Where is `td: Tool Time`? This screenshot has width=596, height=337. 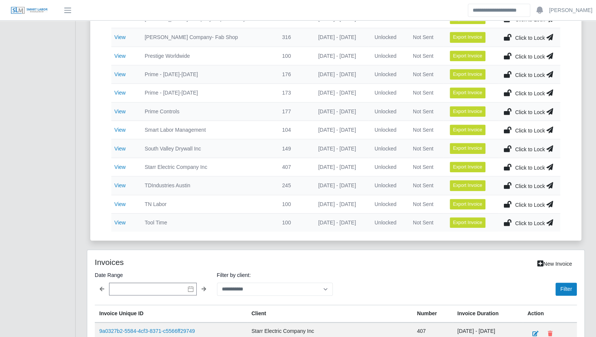
td: Tool Time is located at coordinates (207, 222).